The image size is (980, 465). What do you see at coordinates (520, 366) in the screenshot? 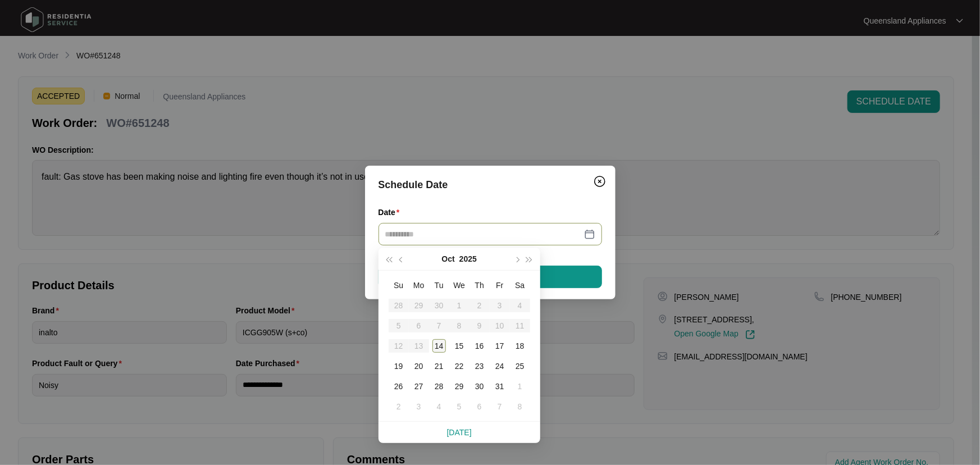
I see `td: 2025-10-25` at bounding box center [520, 366].